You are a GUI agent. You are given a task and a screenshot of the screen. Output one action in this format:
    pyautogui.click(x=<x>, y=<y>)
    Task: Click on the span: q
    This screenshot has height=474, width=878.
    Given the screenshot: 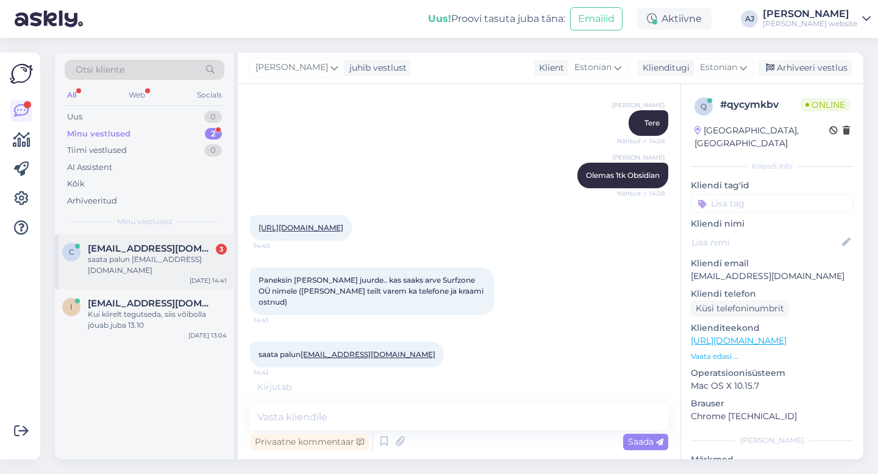 What is the action you would take?
    pyautogui.click(x=704, y=106)
    